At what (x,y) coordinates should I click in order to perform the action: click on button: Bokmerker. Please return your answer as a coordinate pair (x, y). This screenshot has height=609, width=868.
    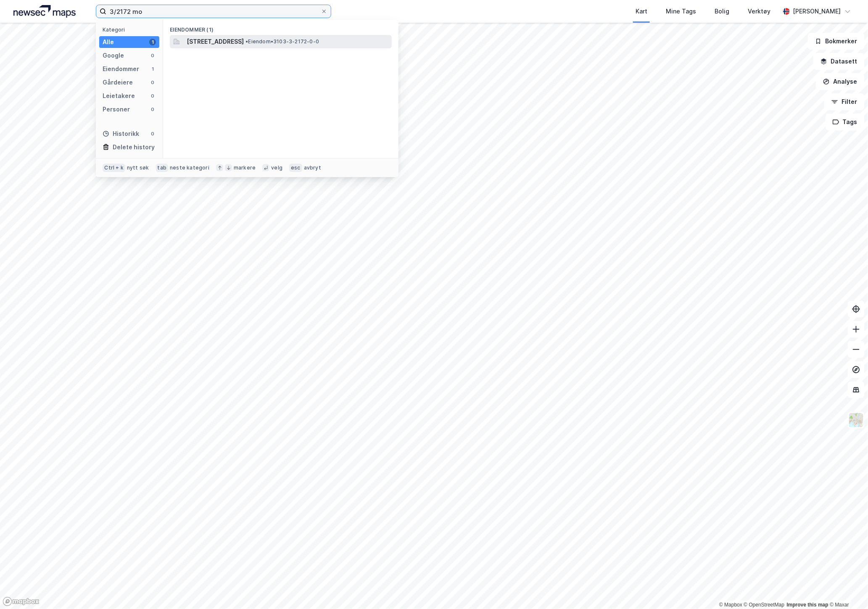
    Looking at the image, I should click on (837, 41).